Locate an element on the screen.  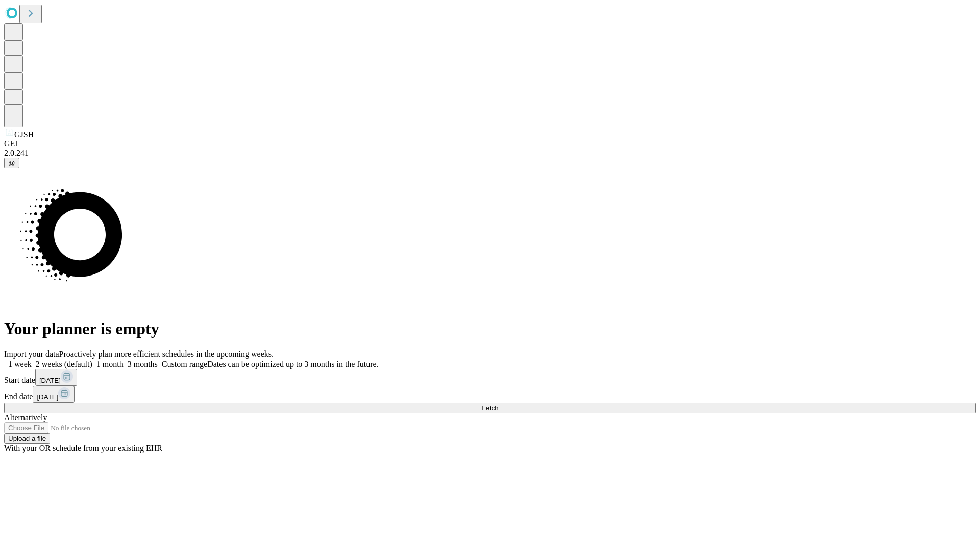
span: GJSH is located at coordinates (24, 134).